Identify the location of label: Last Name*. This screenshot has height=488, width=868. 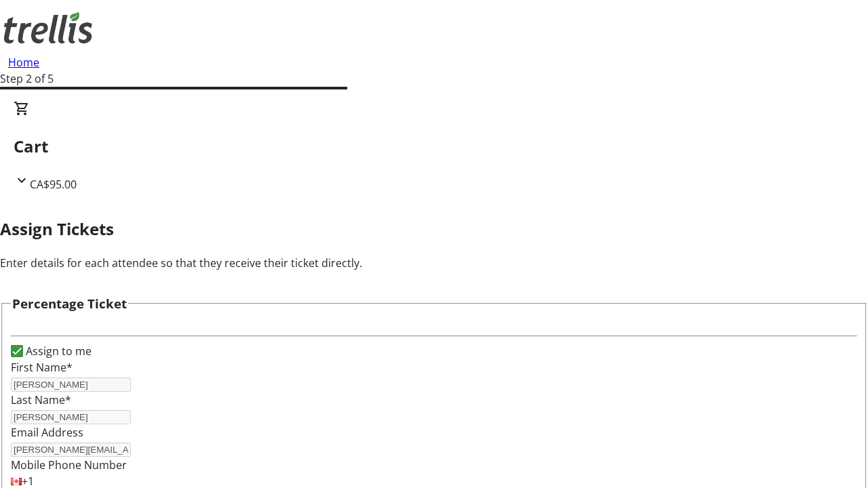
(41, 400).